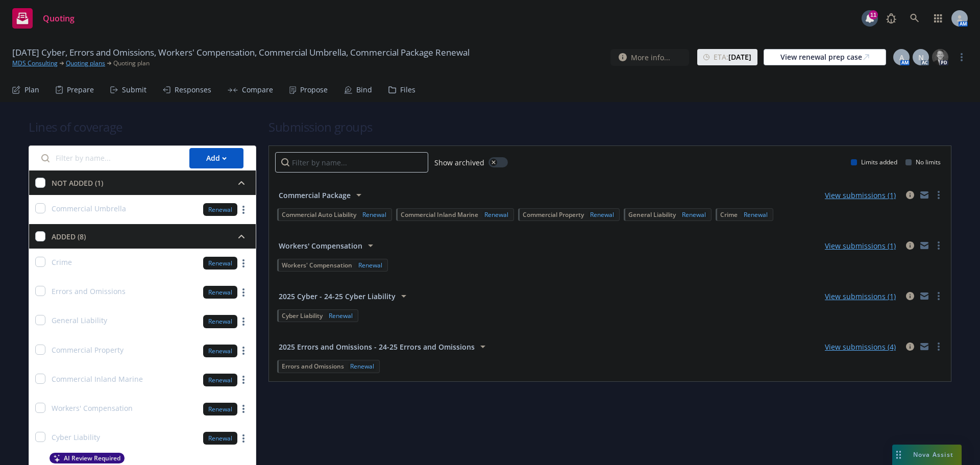 The height and width of the screenshot is (465, 980). What do you see at coordinates (874, 162) in the screenshot?
I see `div: Limits added` at bounding box center [874, 162].